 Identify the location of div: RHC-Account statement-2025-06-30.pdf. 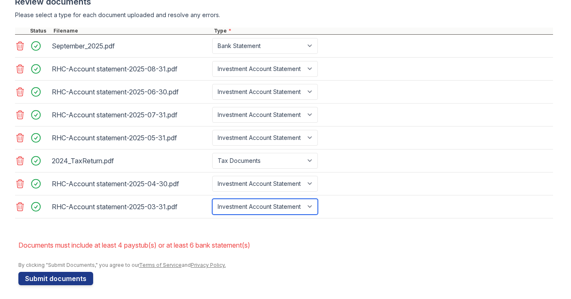
(130, 92).